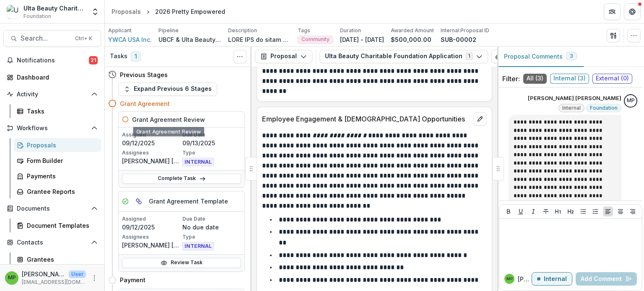 This screenshot has height=291, width=644. What do you see at coordinates (120, 30) in the screenshot?
I see `p: Applicant` at bounding box center [120, 30].